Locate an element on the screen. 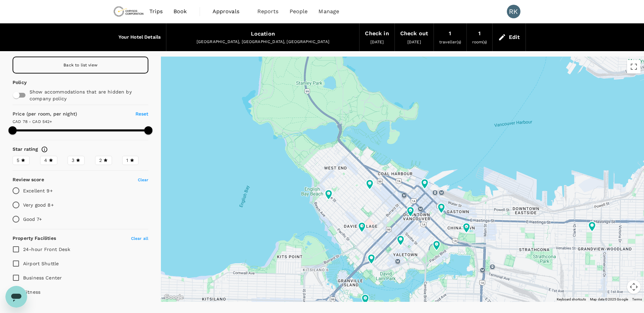 This screenshot has width=644, height=313. img: Google is located at coordinates (174, 298).